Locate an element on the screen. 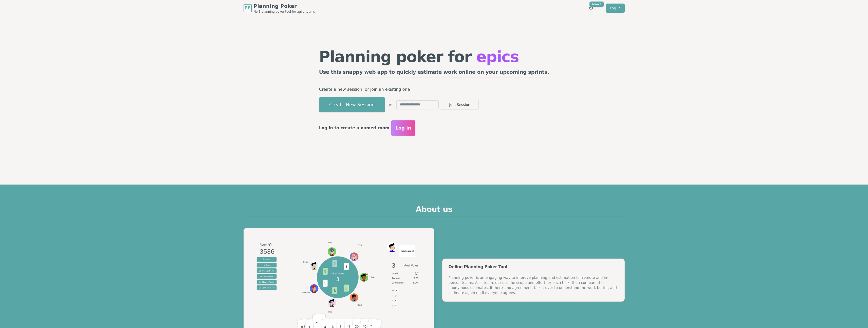 The image size is (868, 328). div: Online Planning Poker Tool is located at coordinates (533, 267).